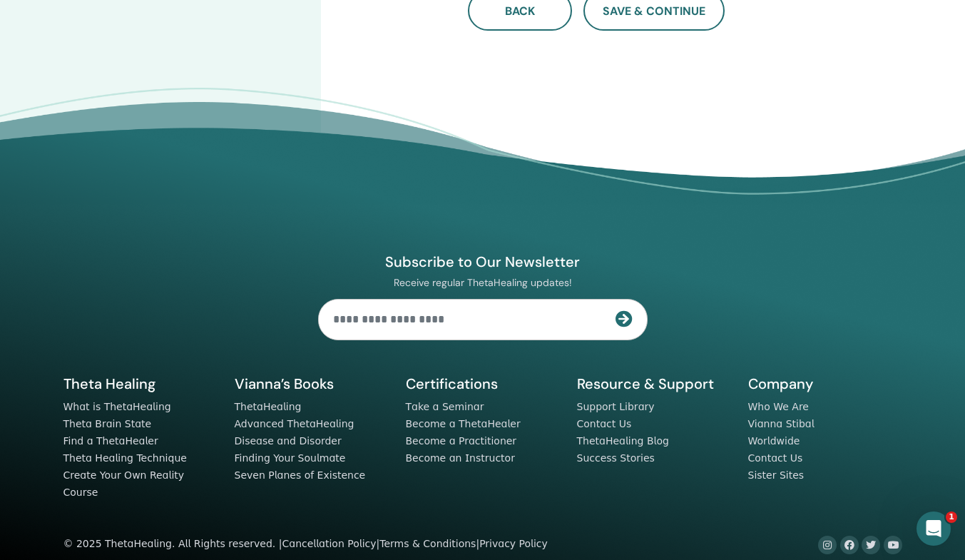 This screenshot has width=965, height=560. I want to click on h5: Company, so click(825, 384).